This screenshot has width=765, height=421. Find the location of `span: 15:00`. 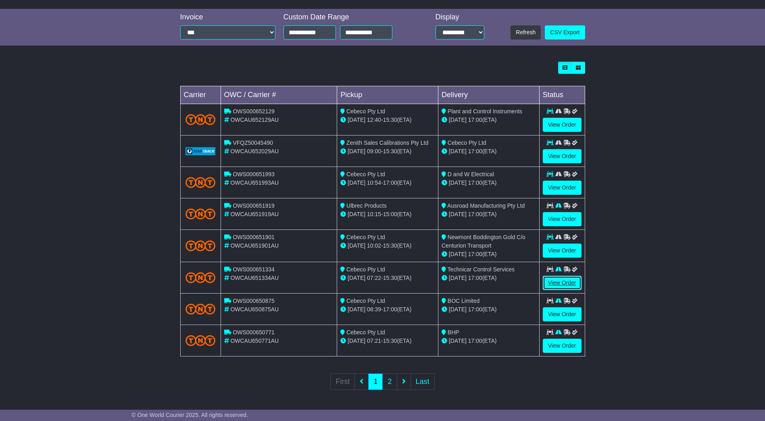

span: 15:00 is located at coordinates (390, 214).